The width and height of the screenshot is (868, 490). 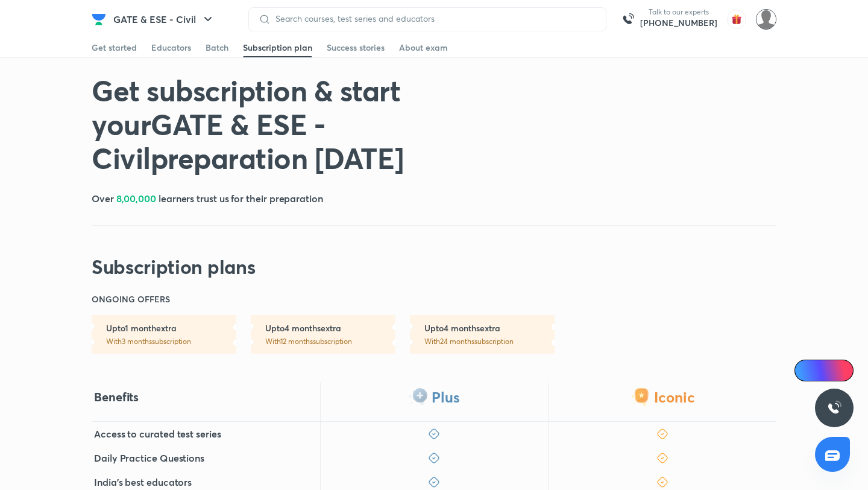 What do you see at coordinates (807, 371) in the screenshot?
I see `img: Icon` at bounding box center [807, 371].